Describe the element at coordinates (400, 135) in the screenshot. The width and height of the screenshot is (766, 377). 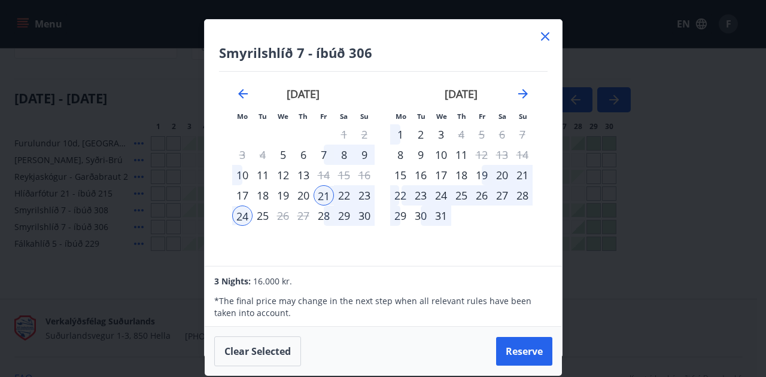
I see `td: Choose Monday, December 1, 2025 as your check-in date. It’s available.` at that location.